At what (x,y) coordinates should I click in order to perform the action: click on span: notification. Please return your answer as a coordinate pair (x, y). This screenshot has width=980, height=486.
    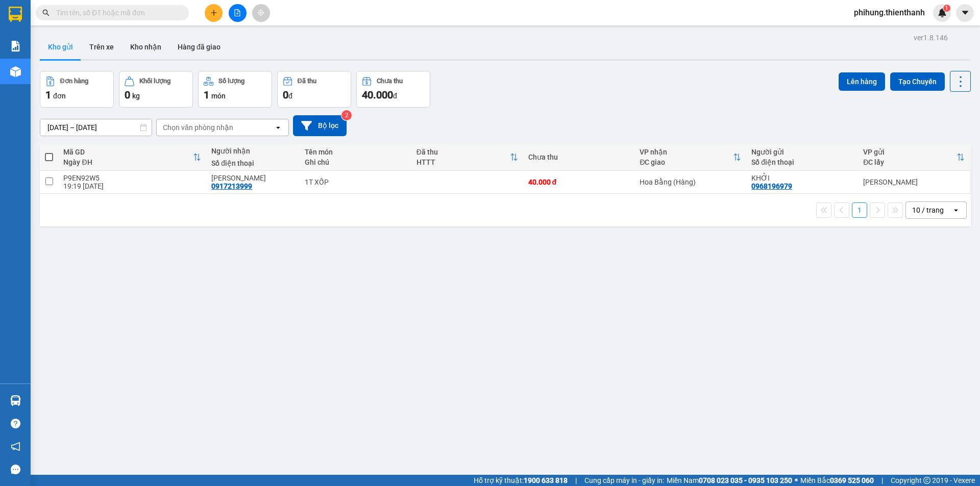
    Looking at the image, I should click on (16, 447).